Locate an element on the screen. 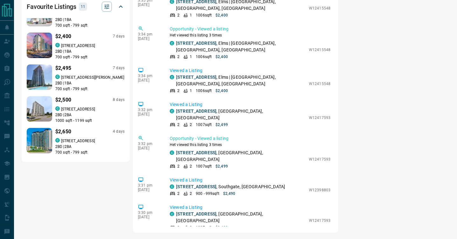 The width and height of the screenshot is (457, 239). p: 11 is located at coordinates (83, 7).